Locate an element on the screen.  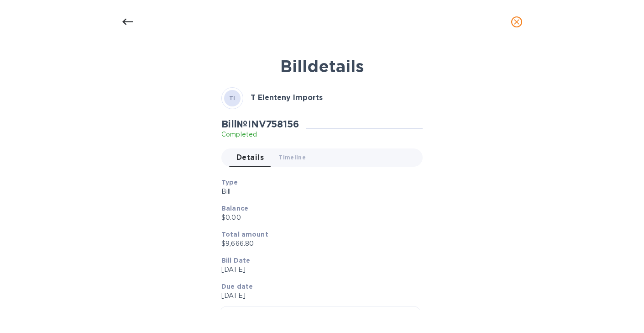
p: Bill is located at coordinates (318, 191).